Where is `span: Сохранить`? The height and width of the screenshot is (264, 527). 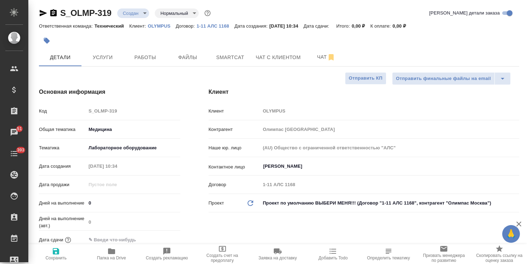
span: Сохранить is located at coordinates (56, 258).